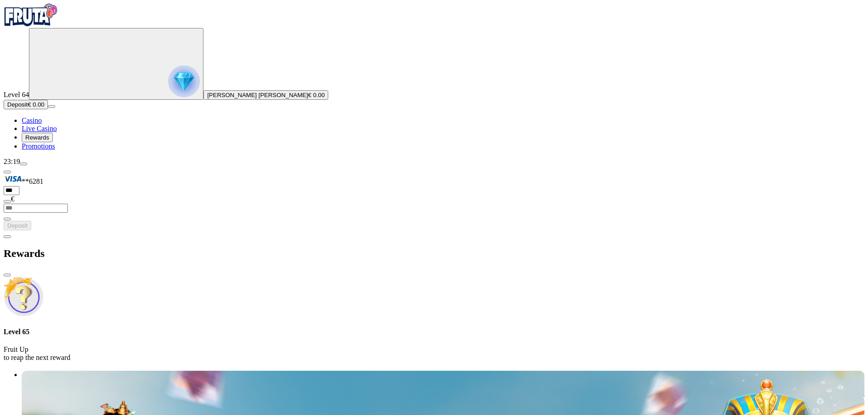 The image size is (868, 415). Describe the element at coordinates (26, 104) in the screenshot. I see `button: Depositplus icon€ 0.00` at that location.